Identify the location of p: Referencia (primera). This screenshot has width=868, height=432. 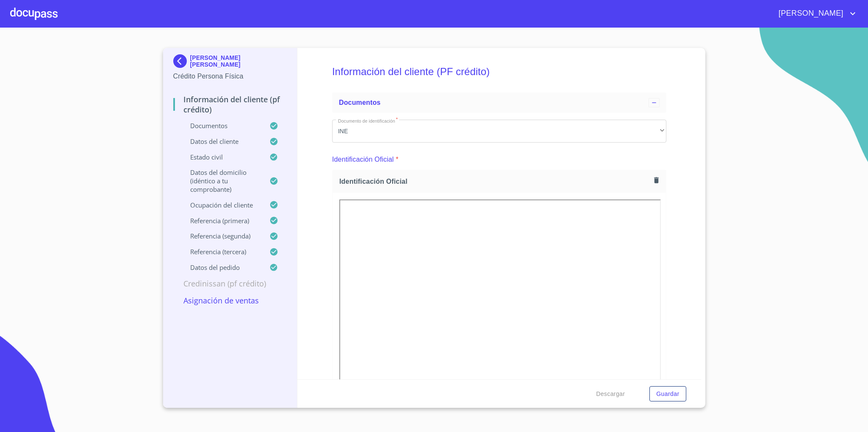
(222, 220).